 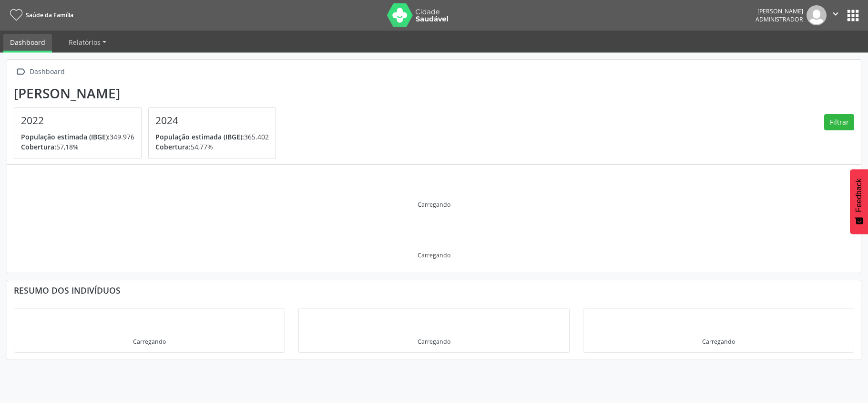 What do you see at coordinates (78, 137) in the screenshot?
I see `p: 349.976` at bounding box center [78, 137].